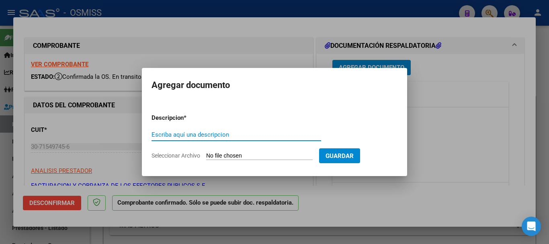 The width and height of the screenshot is (549, 244). I want to click on span: Guardar, so click(340, 156).